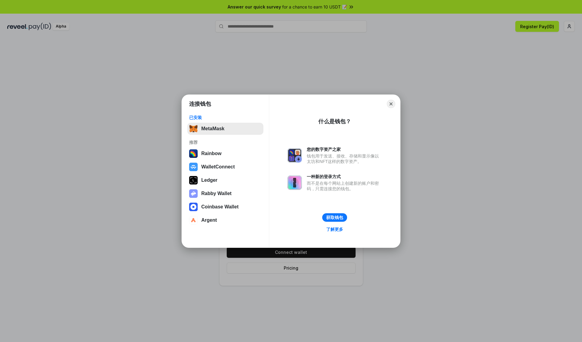  I want to click on img: svg+xml,%3Csvg%20fill%3D%22none%22%20height%3D%2233%22%20viewBox%3D%220%200%2035%2033%22%20width%..., so click(193, 129).